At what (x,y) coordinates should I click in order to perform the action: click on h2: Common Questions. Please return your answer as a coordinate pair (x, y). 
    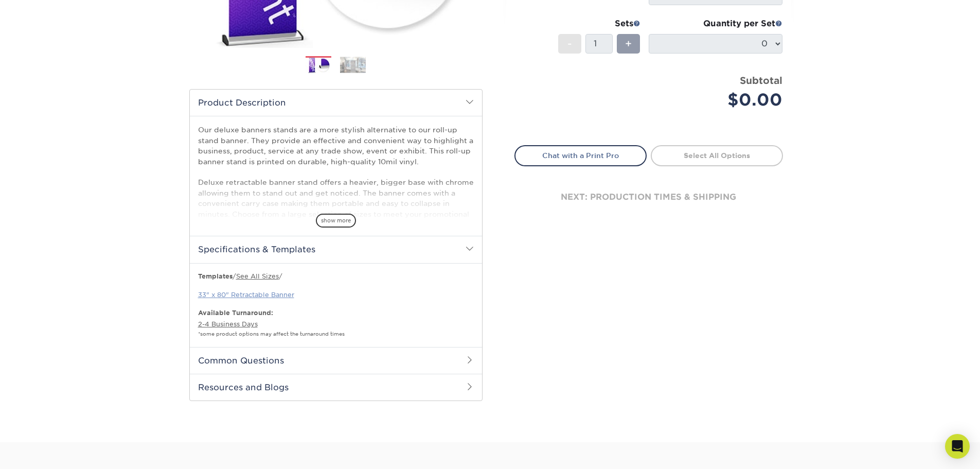
    Looking at the image, I should click on (336, 360).